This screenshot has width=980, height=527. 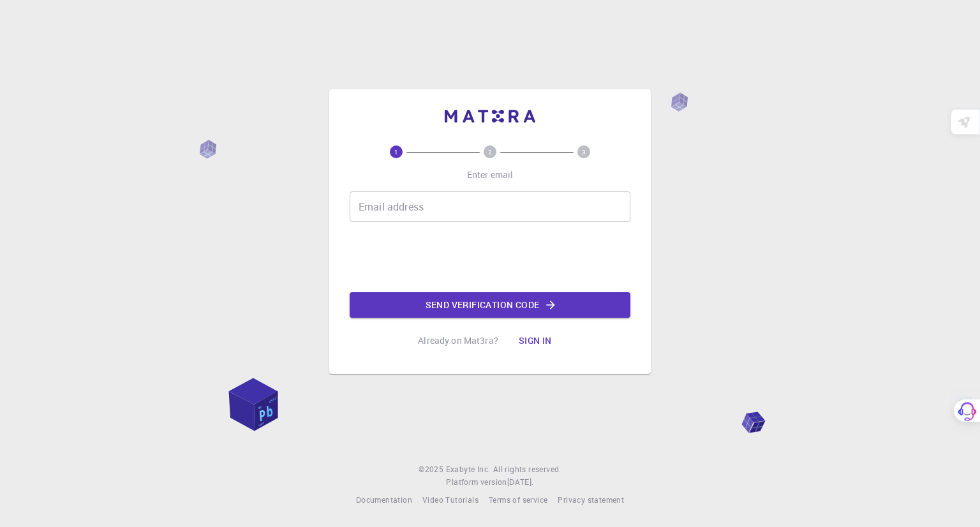 What do you see at coordinates (535, 341) in the screenshot?
I see `a: Sign in` at bounding box center [535, 341].